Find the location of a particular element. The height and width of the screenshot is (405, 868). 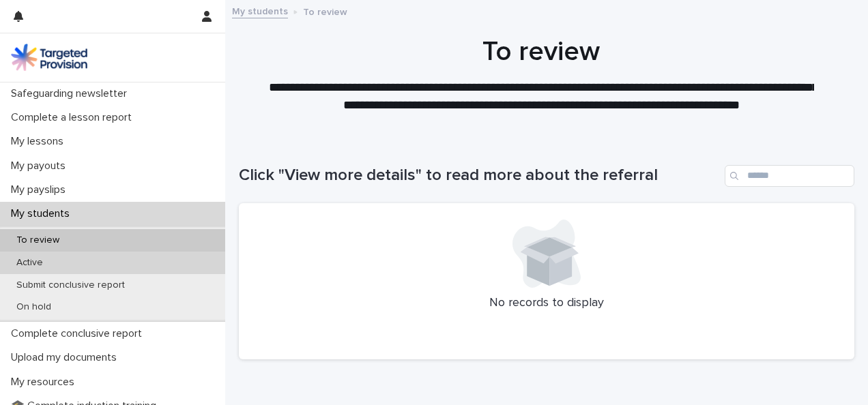

input: Search is located at coordinates (789, 175).